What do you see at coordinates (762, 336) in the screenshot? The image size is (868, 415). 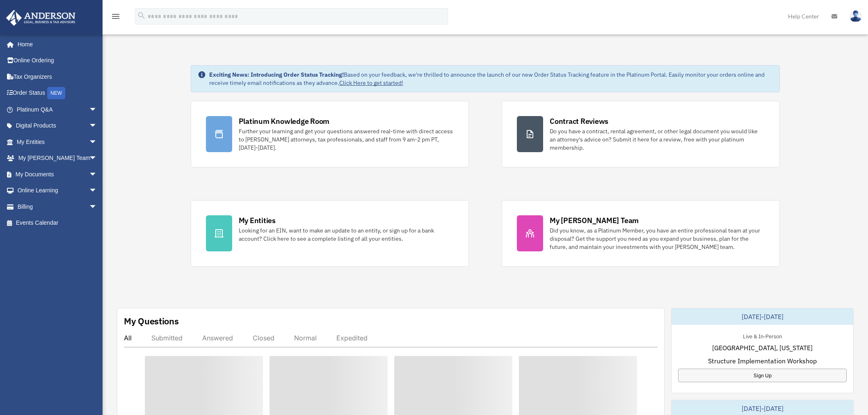 I see `div: Live & In-Person` at bounding box center [762, 336].